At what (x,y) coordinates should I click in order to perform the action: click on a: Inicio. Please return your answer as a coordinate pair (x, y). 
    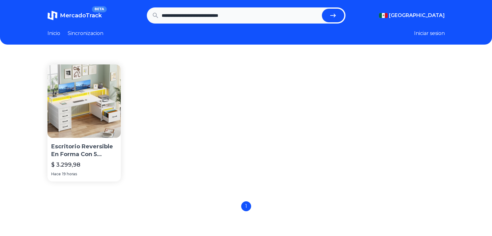
    Looking at the image, I should click on (54, 34).